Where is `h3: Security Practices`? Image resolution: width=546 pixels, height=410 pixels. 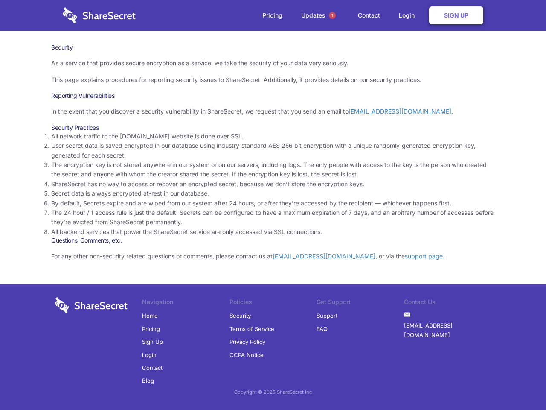
h3: Security Practices is located at coordinates (273, 128).